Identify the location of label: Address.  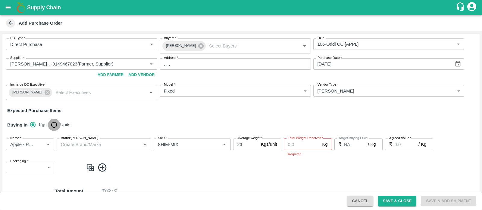
(171, 58).